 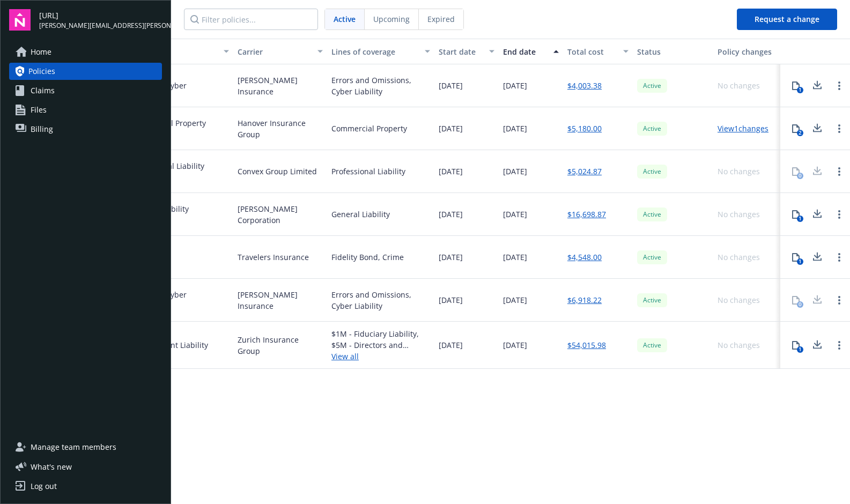 I want to click on button: Start date, so click(x=466, y=51).